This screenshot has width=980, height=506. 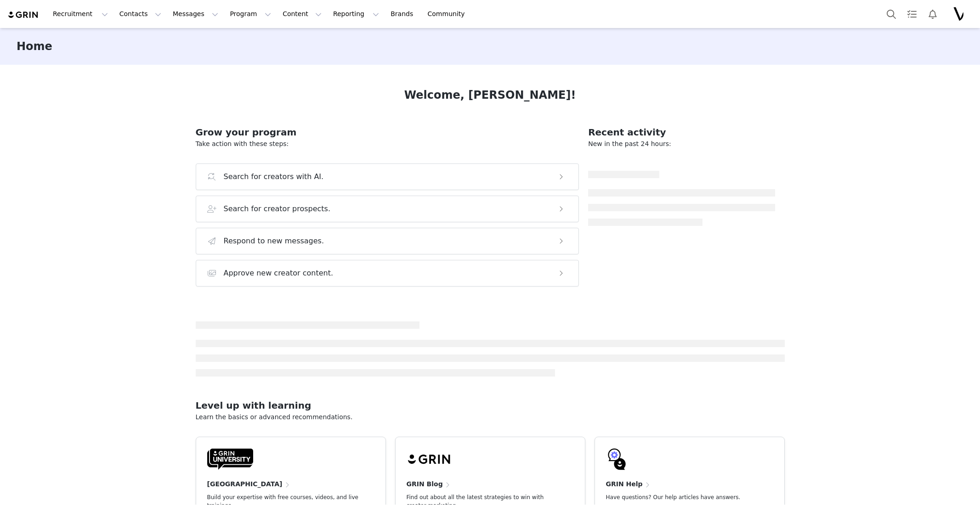 I want to click on h3: Home, so click(x=34, y=47).